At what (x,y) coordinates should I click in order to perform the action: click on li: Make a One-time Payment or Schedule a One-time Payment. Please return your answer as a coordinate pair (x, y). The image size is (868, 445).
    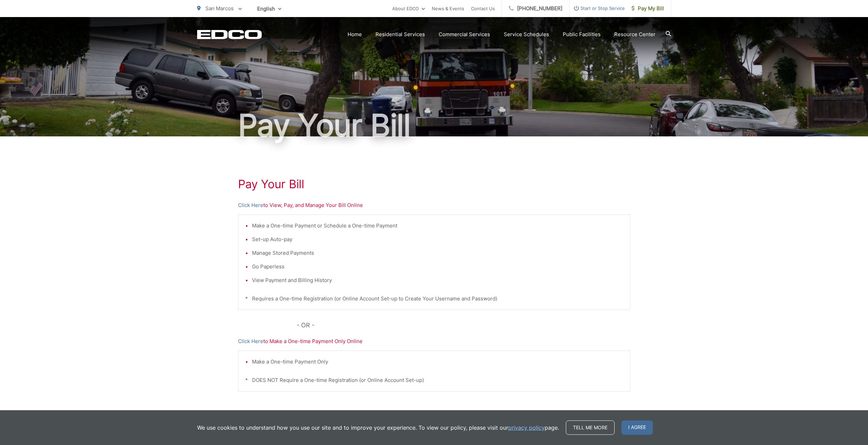
    Looking at the image, I should click on (437, 226).